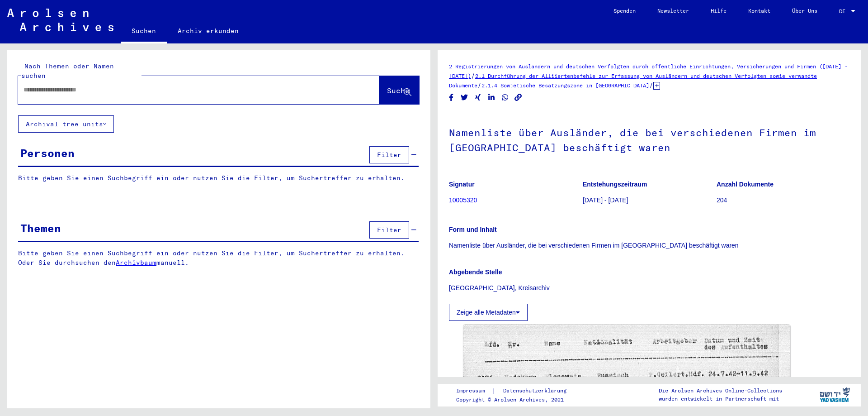 The width and height of the screenshot is (868, 416). Describe the element at coordinates (721, 399) in the screenshot. I see `p: wurden entwickelt in Partnerschaft mit` at that location.